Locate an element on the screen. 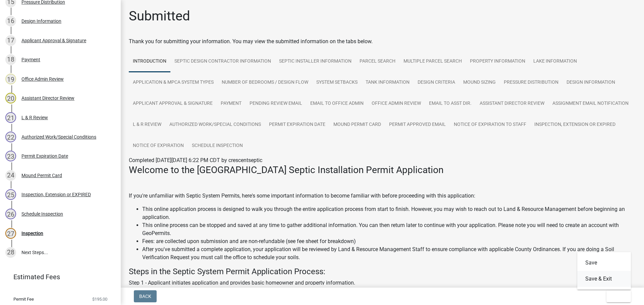 The width and height of the screenshot is (644, 305). div: Thank you for submitting your information. You may view the submitted information on the tabs below. is located at coordinates (382, 41).